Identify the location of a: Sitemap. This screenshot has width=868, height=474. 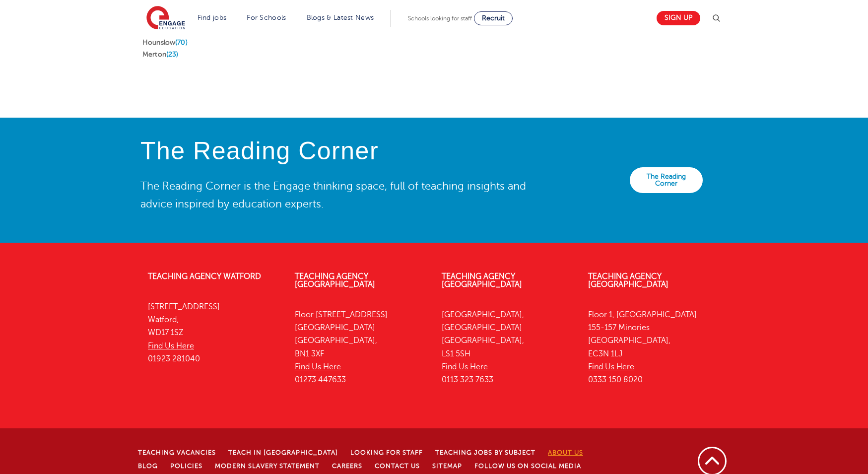
(447, 466).